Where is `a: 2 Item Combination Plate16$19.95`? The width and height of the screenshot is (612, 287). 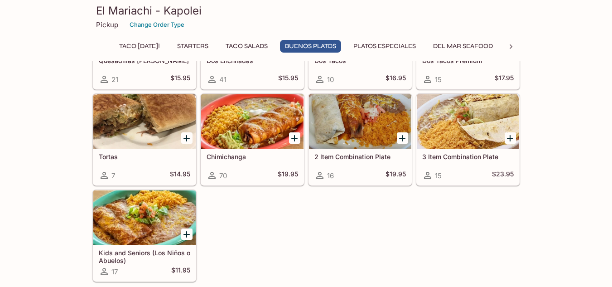
a: 2 Item Combination Plate16$19.95 is located at coordinates (360, 140).